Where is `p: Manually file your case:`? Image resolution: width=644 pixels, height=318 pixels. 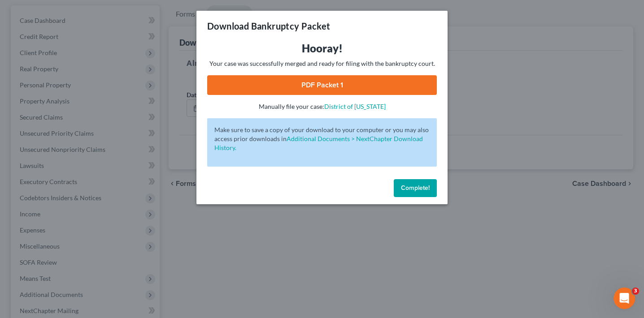 p: Manually file your case: is located at coordinates (322, 107).